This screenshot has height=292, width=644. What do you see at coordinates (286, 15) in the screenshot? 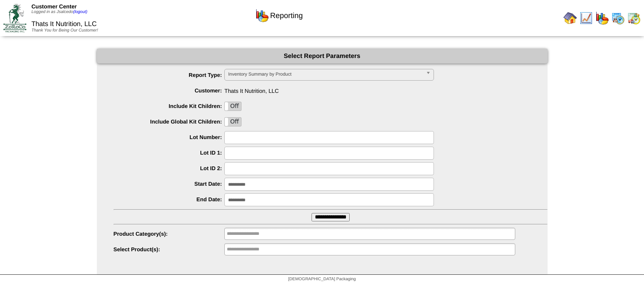
I see `span: Reporting` at bounding box center [286, 15].